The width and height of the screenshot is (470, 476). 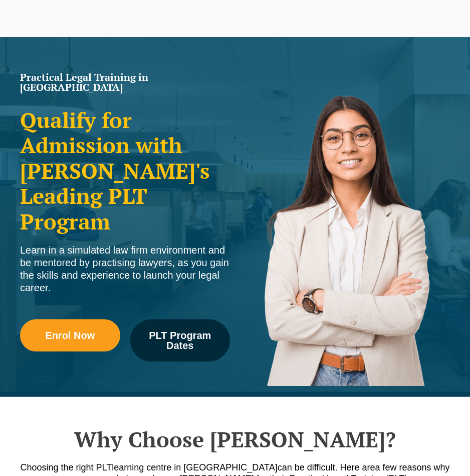 What do you see at coordinates (181, 340) in the screenshot?
I see `a: PLT Program Dates` at bounding box center [181, 340].